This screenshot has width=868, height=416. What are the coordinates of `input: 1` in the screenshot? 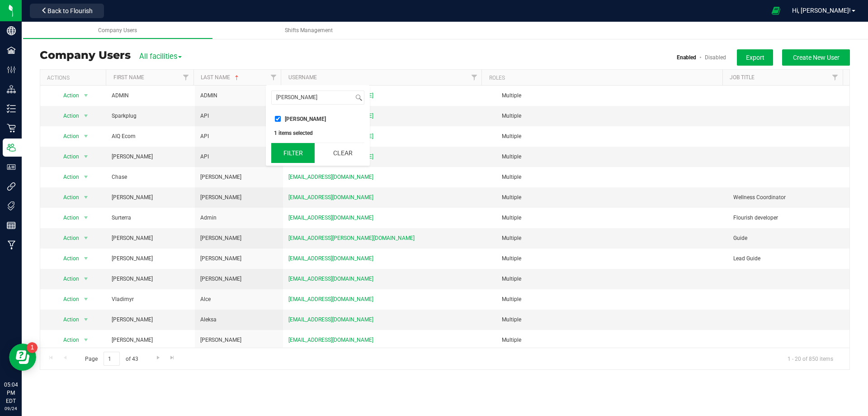 It's located at (112, 359).